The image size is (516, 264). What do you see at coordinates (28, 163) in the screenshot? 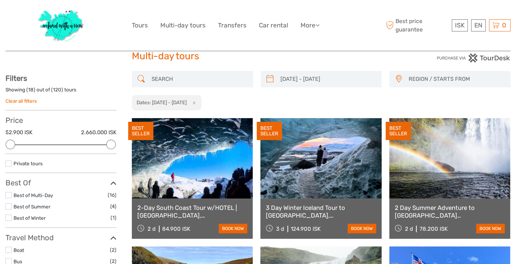
I see `a: Private tours` at bounding box center [28, 163].